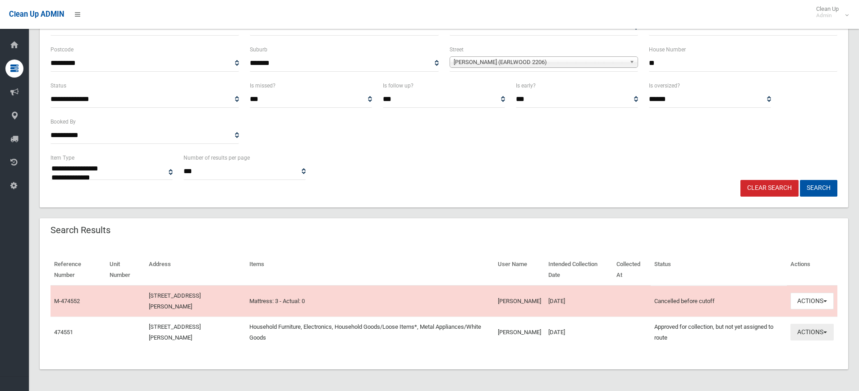  What do you see at coordinates (67, 301) in the screenshot?
I see `a: M-474552` at bounding box center [67, 301].